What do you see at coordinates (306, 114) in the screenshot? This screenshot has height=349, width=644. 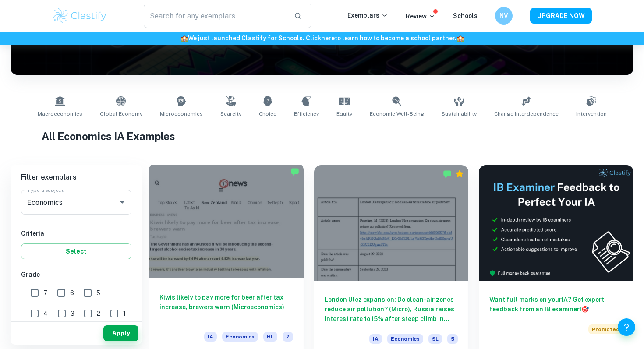 I see `span: Efficiency` at bounding box center [306, 114].